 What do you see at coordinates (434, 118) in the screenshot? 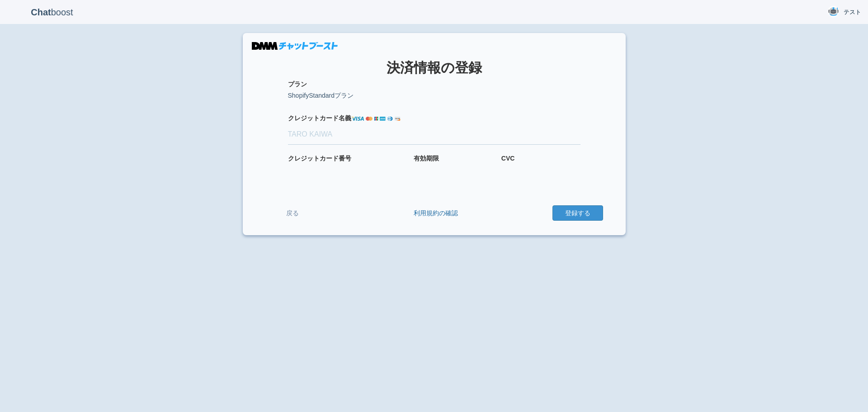
I see `label: カード名義` at bounding box center [434, 118].